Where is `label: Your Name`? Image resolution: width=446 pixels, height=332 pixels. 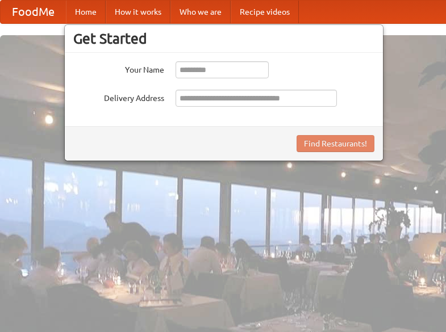
label: Your Name is located at coordinates (119, 68).